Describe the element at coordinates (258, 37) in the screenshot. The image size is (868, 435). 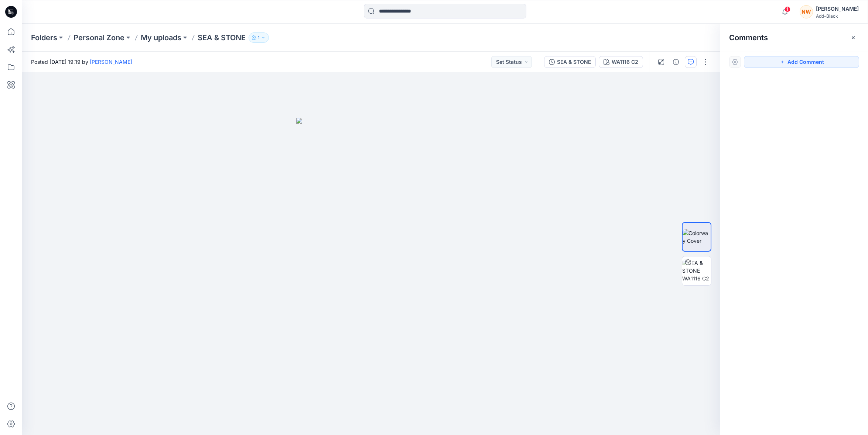
I see `button: 1` at that location.